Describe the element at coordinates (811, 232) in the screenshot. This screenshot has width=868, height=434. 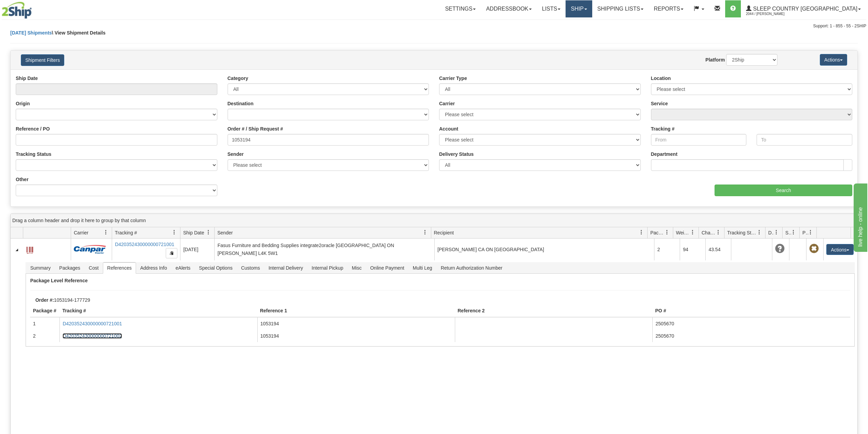
I see `a: Pickup Status filter column settings` at that location.